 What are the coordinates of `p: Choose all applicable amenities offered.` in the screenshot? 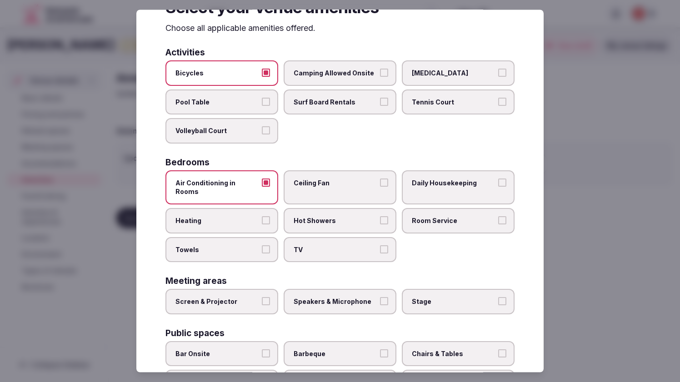 It's located at (340, 27).